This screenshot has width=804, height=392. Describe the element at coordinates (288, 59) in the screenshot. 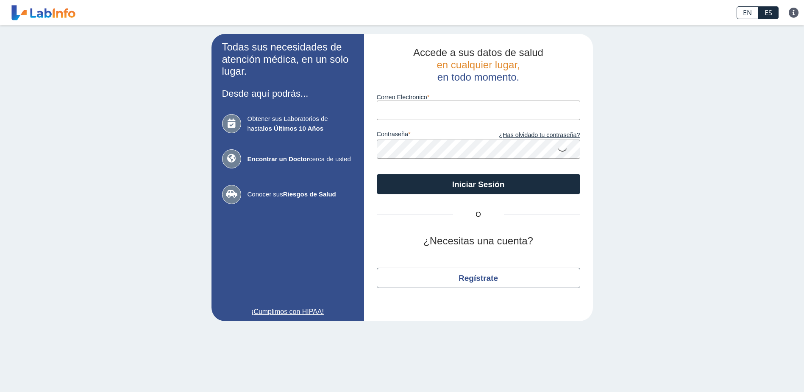

I see `h2: Todas sus necesidades de atención médica, en un solo lugar.` at that location.